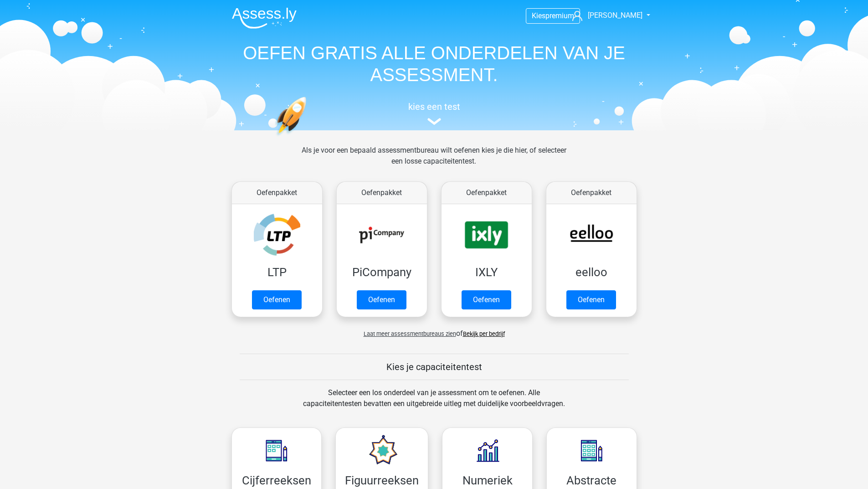 This screenshot has width=868, height=489. What do you see at coordinates (434, 121) in the screenshot?
I see `img: assessment` at bounding box center [434, 121].